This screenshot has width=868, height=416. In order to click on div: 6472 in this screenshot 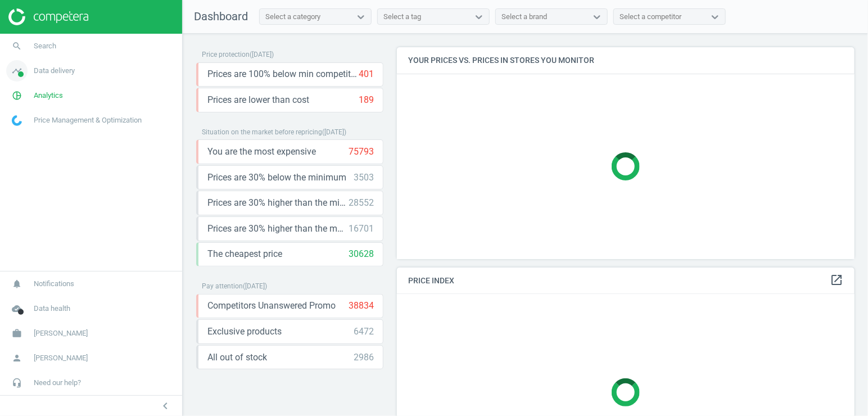, I will do `click(364, 332)`.